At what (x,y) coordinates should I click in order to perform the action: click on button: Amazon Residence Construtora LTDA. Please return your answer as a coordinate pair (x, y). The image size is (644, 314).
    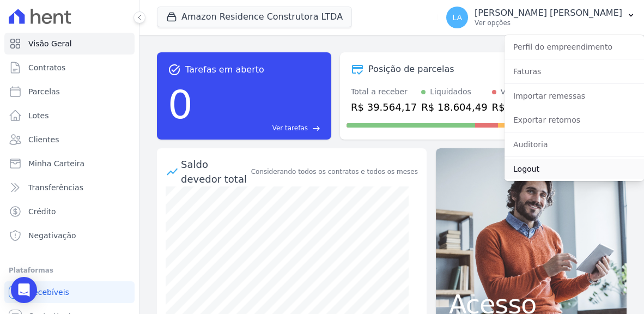
    Looking at the image, I should click on (255, 17).